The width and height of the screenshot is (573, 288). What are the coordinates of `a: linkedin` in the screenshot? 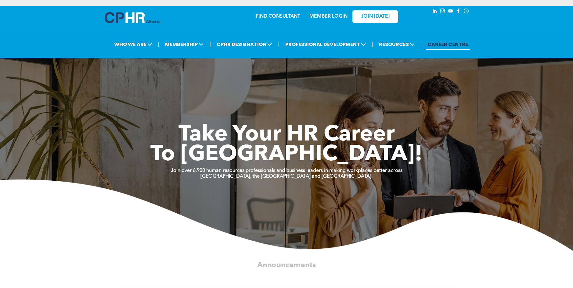 It's located at (435, 12).